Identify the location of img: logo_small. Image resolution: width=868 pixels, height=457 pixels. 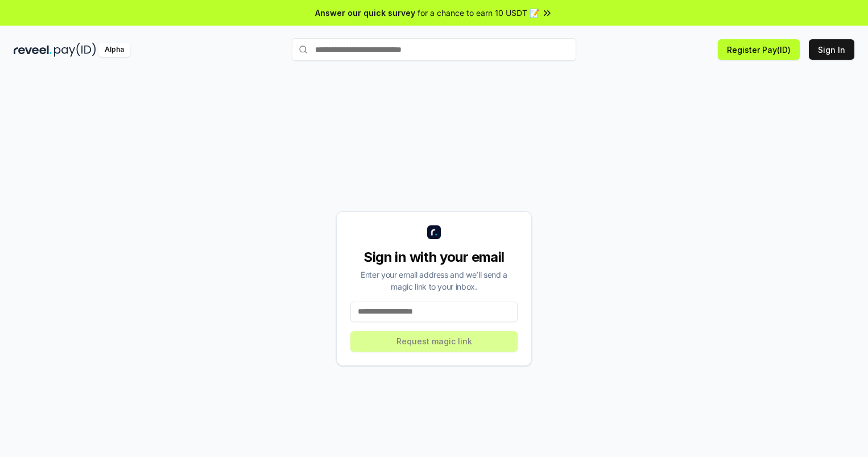
(434, 232).